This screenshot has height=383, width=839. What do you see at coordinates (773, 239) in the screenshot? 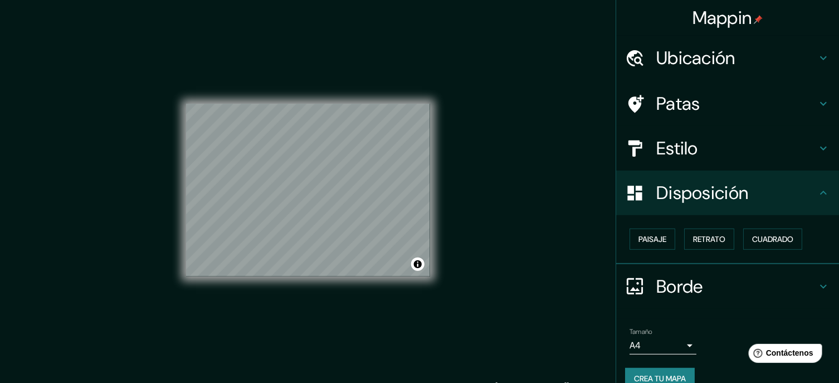
I see `font: Cuadrado` at bounding box center [773, 239].